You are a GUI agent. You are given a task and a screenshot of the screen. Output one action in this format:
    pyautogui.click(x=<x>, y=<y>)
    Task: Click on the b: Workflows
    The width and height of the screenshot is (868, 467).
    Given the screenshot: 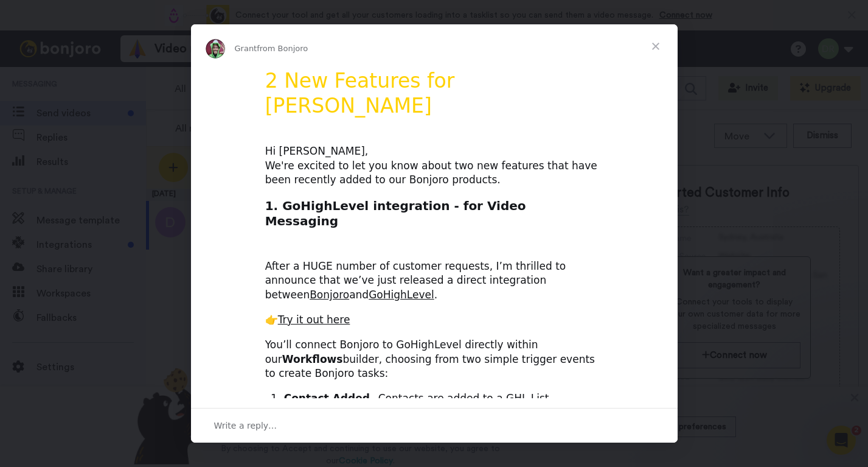 What is the action you would take?
    pyautogui.click(x=313, y=359)
    